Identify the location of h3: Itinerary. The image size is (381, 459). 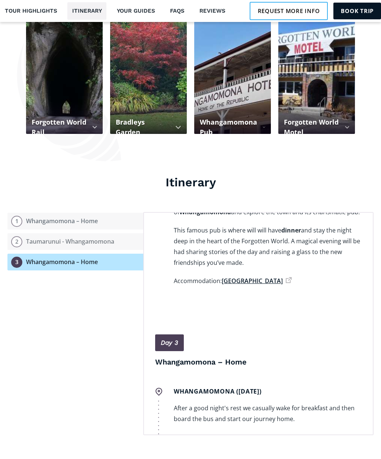
(190, 182).